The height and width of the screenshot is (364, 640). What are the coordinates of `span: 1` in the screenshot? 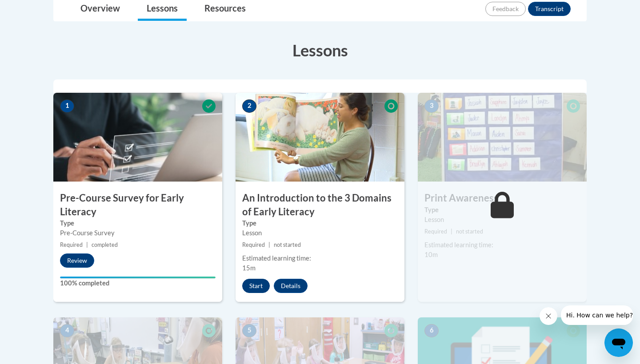 It's located at (67, 106).